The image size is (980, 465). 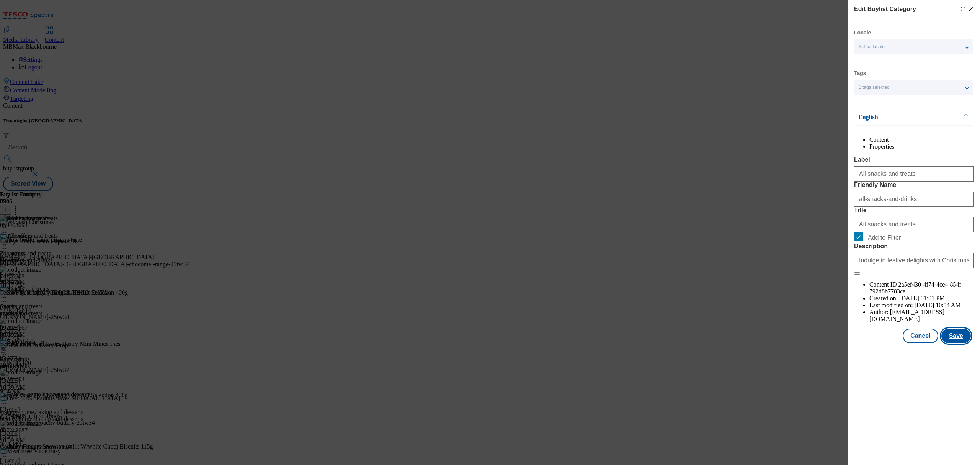 I want to click on span: Add to Filter, so click(x=885, y=238).